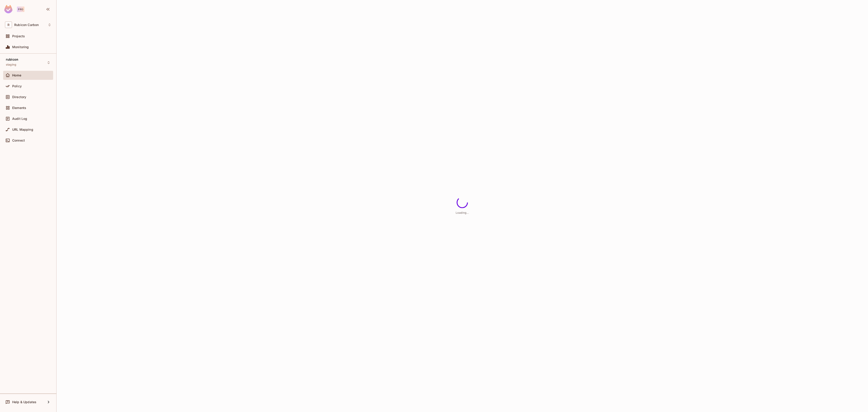 The width and height of the screenshot is (868, 412). I want to click on div: Pro, so click(21, 10).